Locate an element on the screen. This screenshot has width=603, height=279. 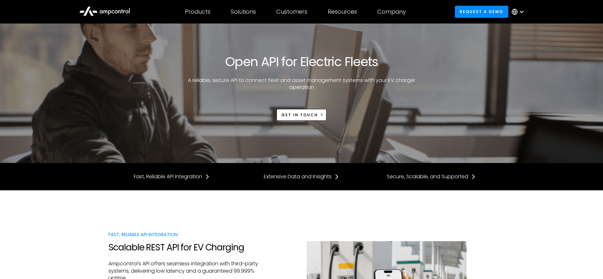
a: Fast, Reliable API Integration is located at coordinates (172, 177).